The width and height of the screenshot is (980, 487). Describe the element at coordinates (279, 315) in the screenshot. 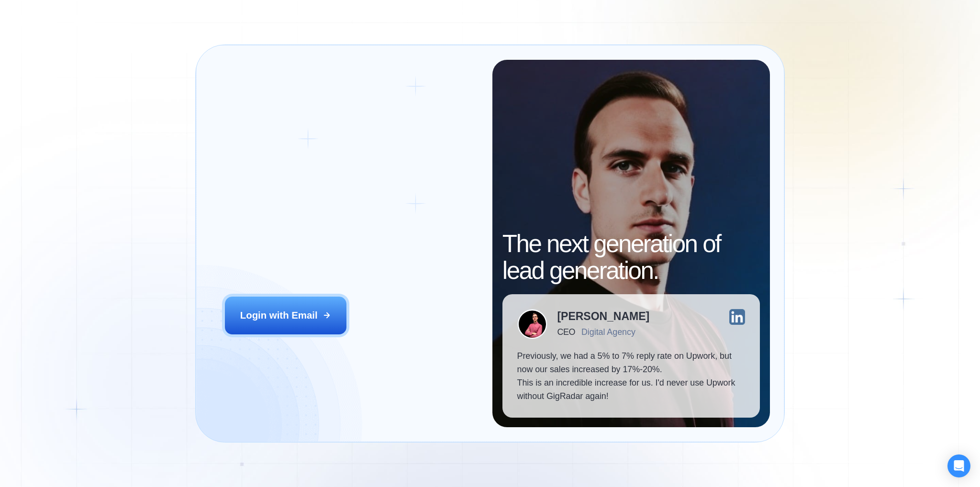

I see `div: Login with Email` at that location.